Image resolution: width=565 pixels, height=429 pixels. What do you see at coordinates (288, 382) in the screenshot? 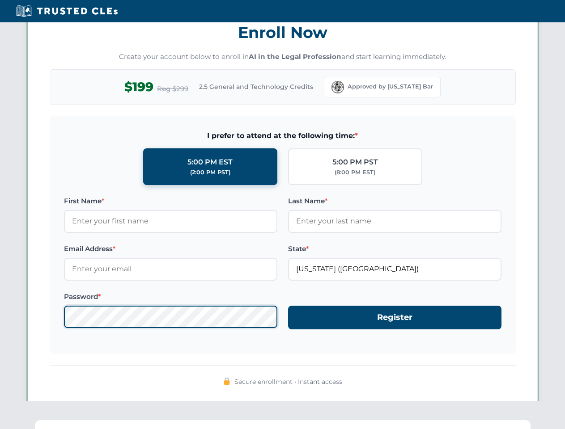
I see `span: Secure enrollment • Instant access` at bounding box center [288, 382].